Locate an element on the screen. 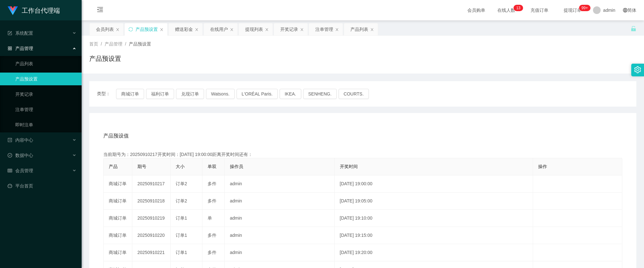 This screenshot has width=644, height=268. button: 福利订单 is located at coordinates (160, 94).